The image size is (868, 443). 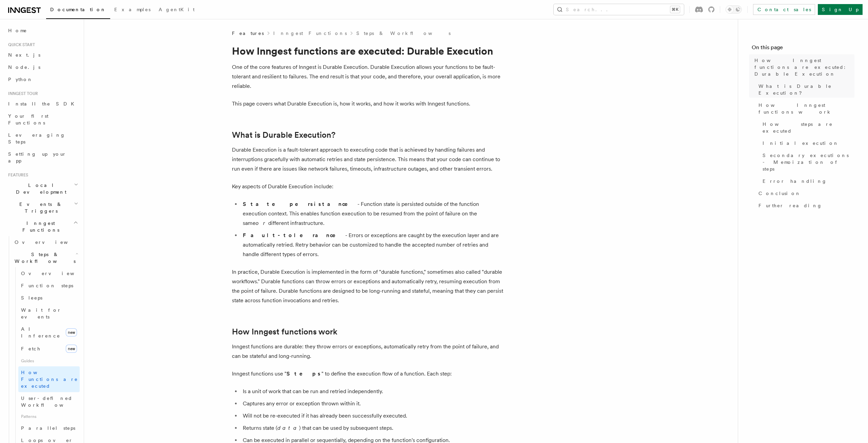 What do you see at coordinates (368, 77) in the screenshot?
I see `p: One of the core features of Inngest is Durable Execution. Durable Execution allows your functions...` at bounding box center [368, 77].